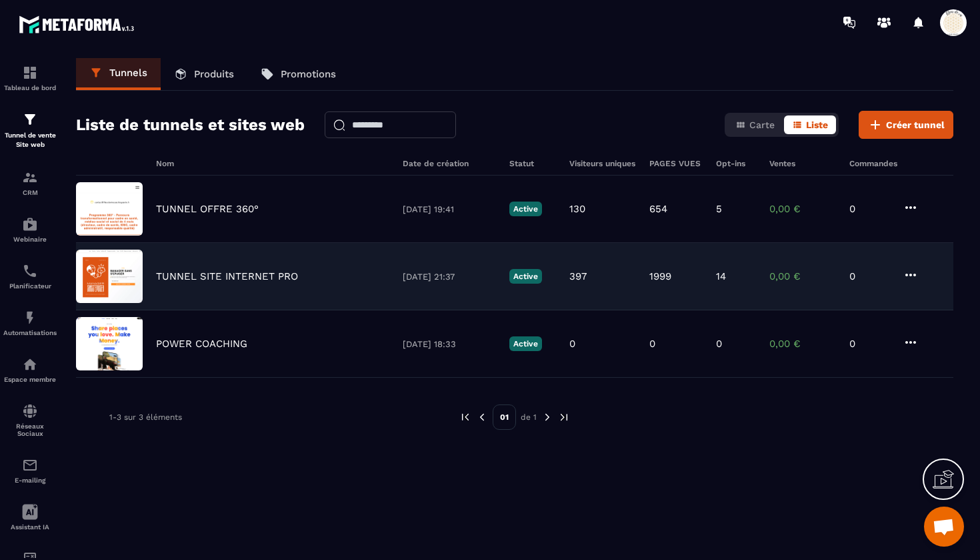 The image size is (980, 560). What do you see at coordinates (533, 163) in the screenshot?
I see `h6: Statut` at bounding box center [533, 163].